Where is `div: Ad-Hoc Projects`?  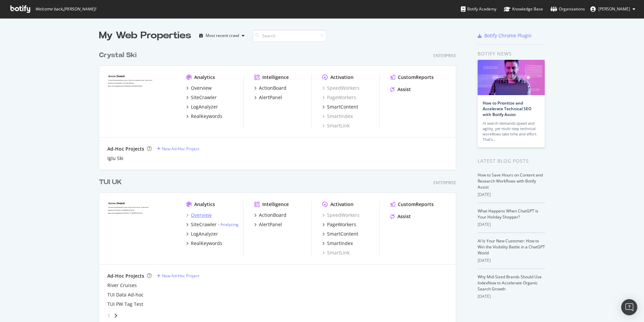 div: Ad-Hoc Projects is located at coordinates (126, 149).